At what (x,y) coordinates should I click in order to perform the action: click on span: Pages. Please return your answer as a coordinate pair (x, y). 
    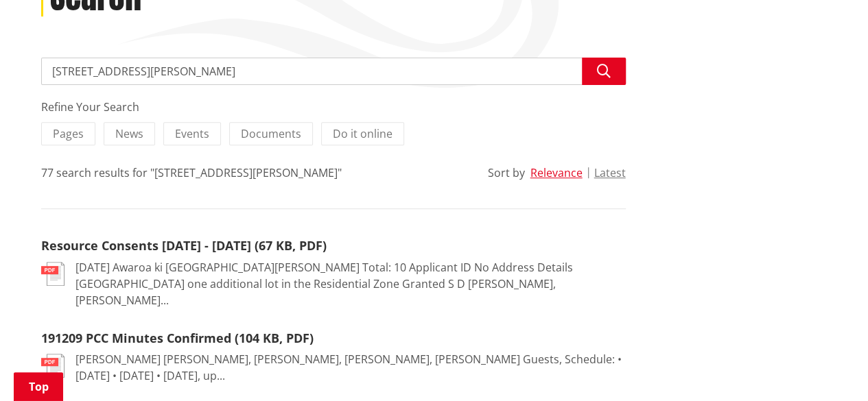
    Looking at the image, I should click on (68, 134).